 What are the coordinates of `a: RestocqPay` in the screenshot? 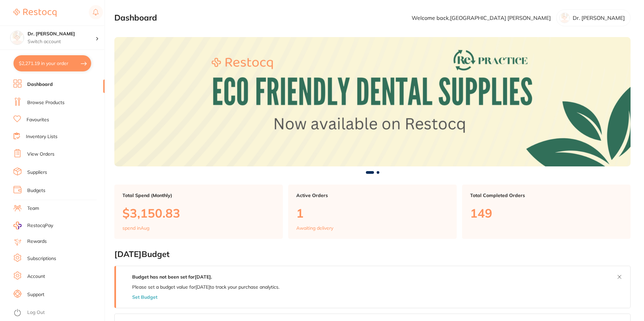 It's located at (33, 225).